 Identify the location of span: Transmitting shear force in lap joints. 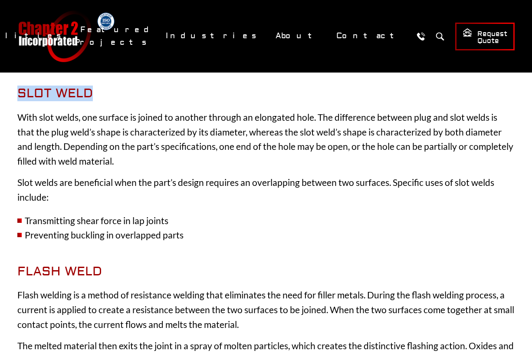
(96, 220).